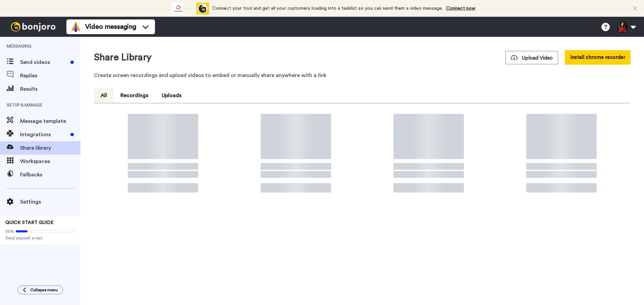 The image size is (644, 305). What do you see at coordinates (123, 57) in the screenshot?
I see `h1: Share Library` at bounding box center [123, 57].